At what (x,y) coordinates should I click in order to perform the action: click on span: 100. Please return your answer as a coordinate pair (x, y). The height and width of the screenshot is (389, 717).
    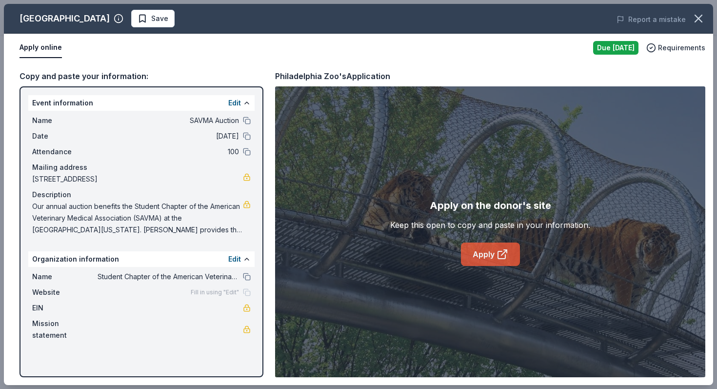
    Looking at the image, I should click on (168, 152).